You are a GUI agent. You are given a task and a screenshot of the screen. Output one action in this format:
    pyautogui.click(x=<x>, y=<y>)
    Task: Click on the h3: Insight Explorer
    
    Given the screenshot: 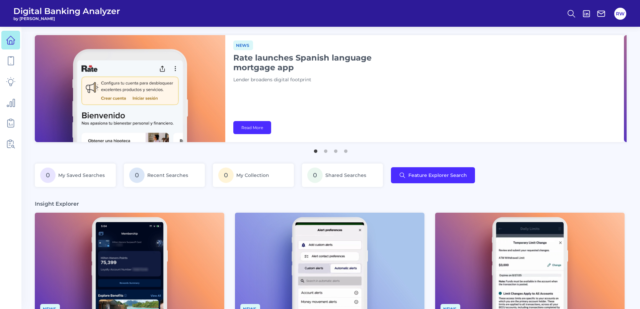 What is the action you would take?
    pyautogui.click(x=57, y=204)
    